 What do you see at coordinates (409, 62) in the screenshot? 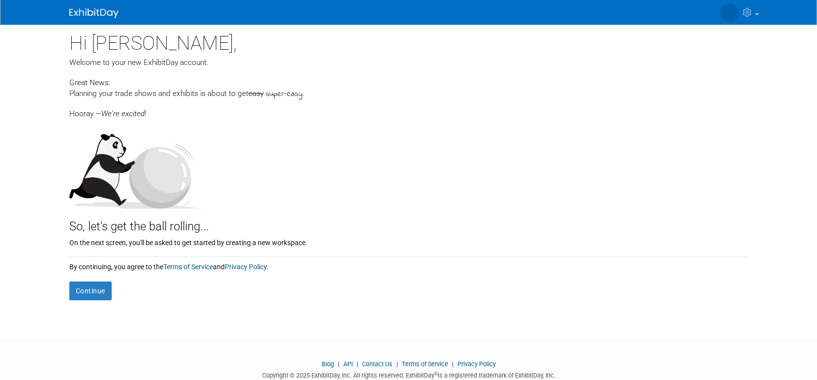
I see `div: Welcome to your new ExhibitDay account.` at bounding box center [409, 62].